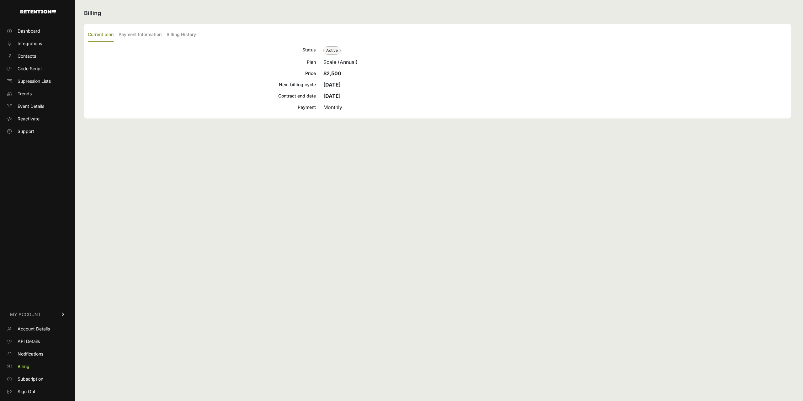 The image size is (803, 401). Describe the element at coordinates (38, 329) in the screenshot. I see `a: Account Details` at that location.